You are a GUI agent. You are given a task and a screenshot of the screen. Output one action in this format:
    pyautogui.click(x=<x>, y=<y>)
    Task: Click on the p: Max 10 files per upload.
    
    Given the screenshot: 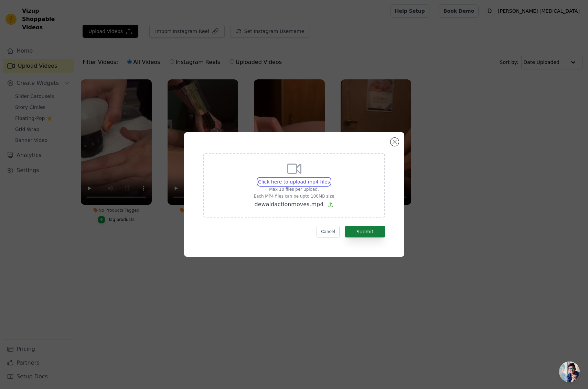 What is the action you would take?
    pyautogui.click(x=294, y=189)
    